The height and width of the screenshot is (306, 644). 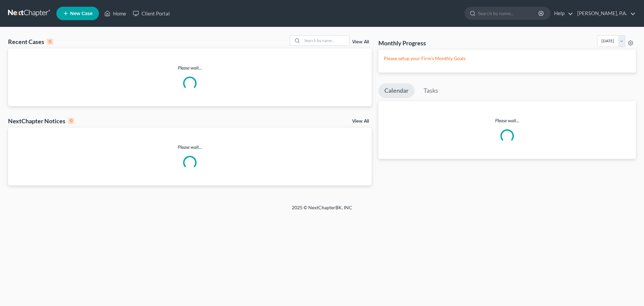 I want to click on div: Recent Cases, so click(x=31, y=41).